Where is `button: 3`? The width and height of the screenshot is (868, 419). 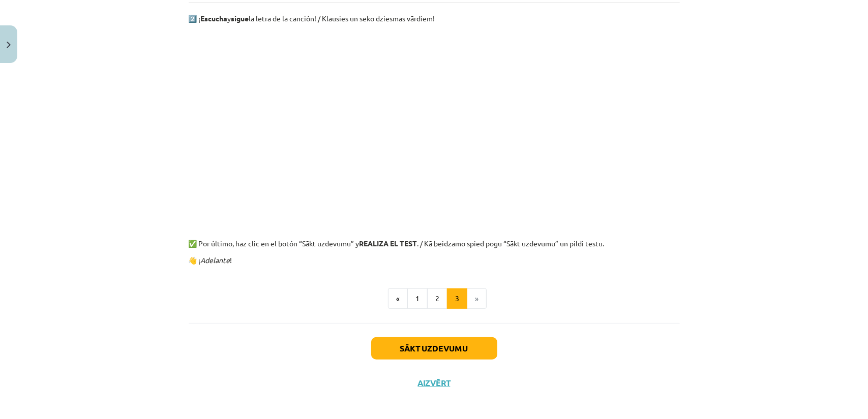
button: 3 is located at coordinates (457, 299).